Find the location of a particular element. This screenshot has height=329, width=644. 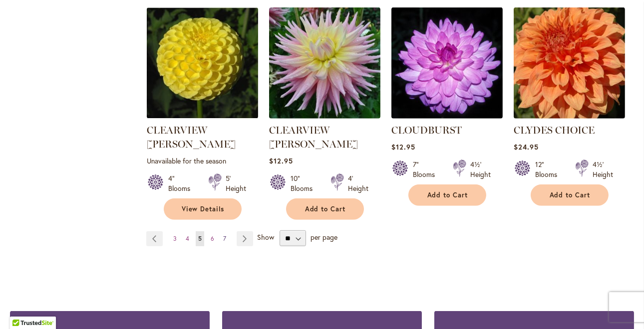

a: Cloudburst is located at coordinates (447, 116).